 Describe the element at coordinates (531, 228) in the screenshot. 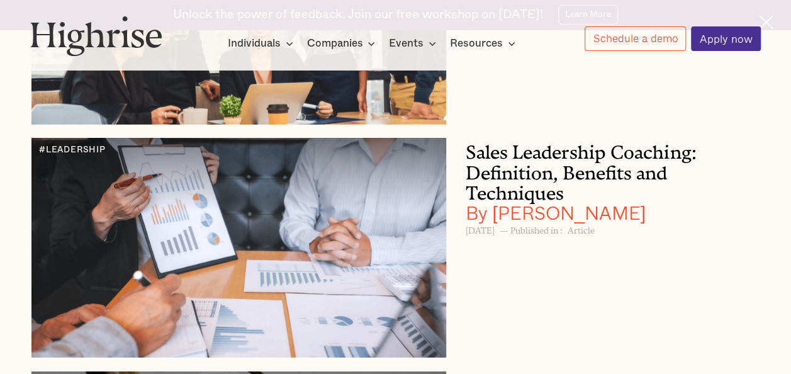

I see `h6: — Published in :` at that location.